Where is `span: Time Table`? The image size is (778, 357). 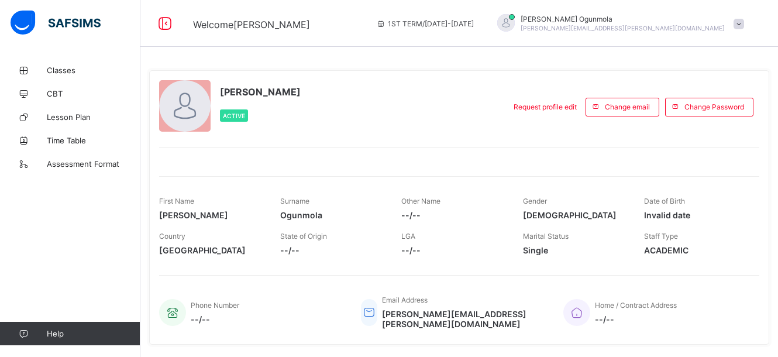 span: Time Table is located at coordinates (94, 140).